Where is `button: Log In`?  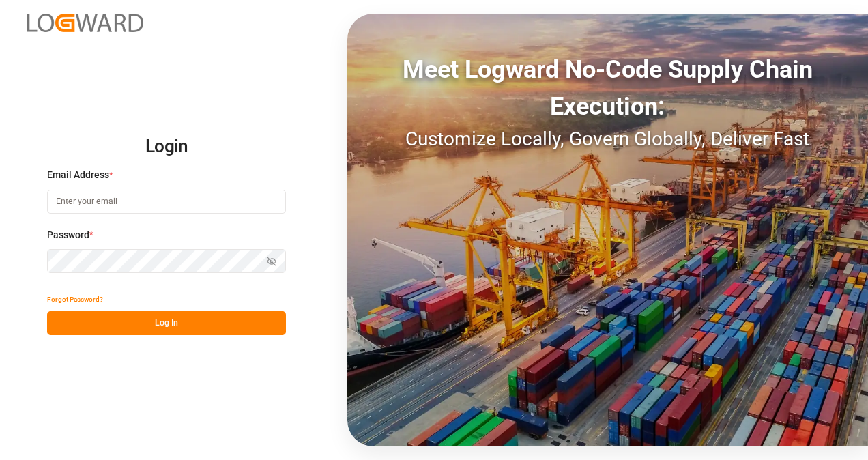 button: Log In is located at coordinates (167, 323).